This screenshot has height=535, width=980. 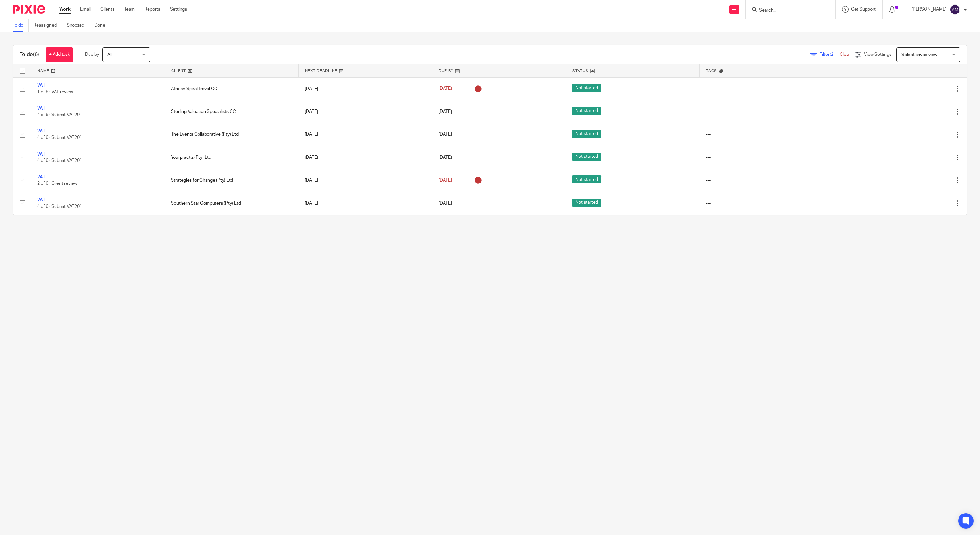 What do you see at coordinates (101, 25) in the screenshot?
I see `a: Done` at bounding box center [101, 25].